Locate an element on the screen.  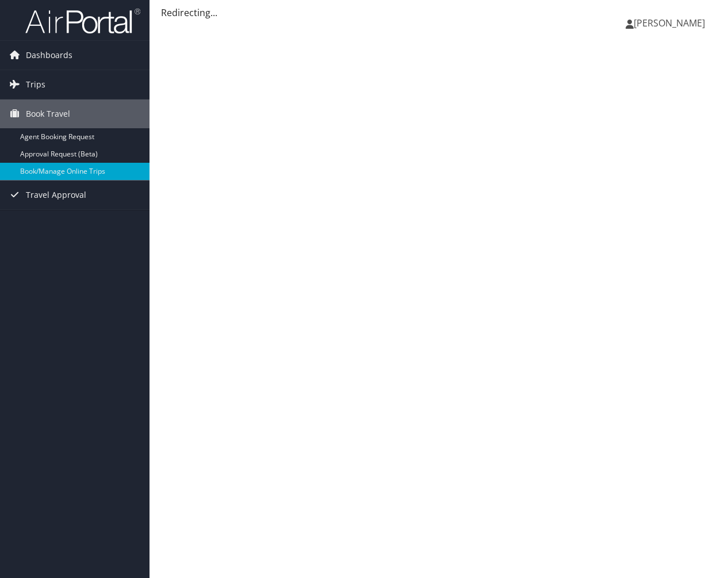
div: Redirecting... is located at coordinates (439, 13).